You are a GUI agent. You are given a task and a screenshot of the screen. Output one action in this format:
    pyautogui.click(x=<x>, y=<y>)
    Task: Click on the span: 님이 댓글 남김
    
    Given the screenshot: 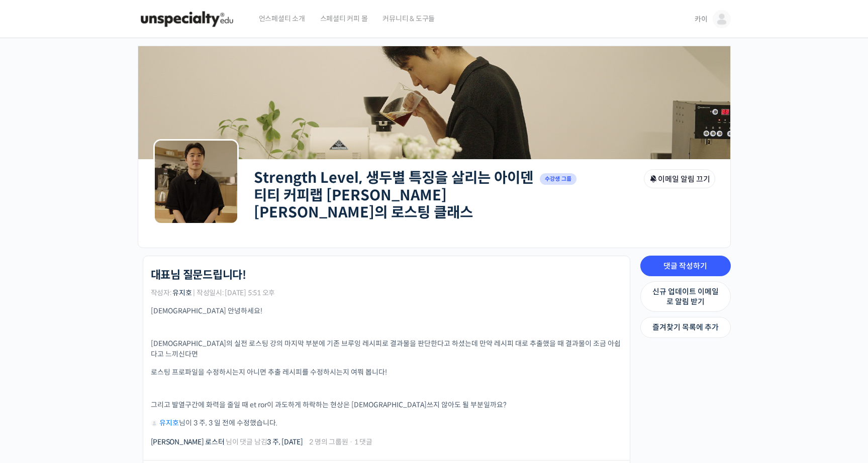 What is the action you would take?
    pyautogui.click(x=226, y=442)
    